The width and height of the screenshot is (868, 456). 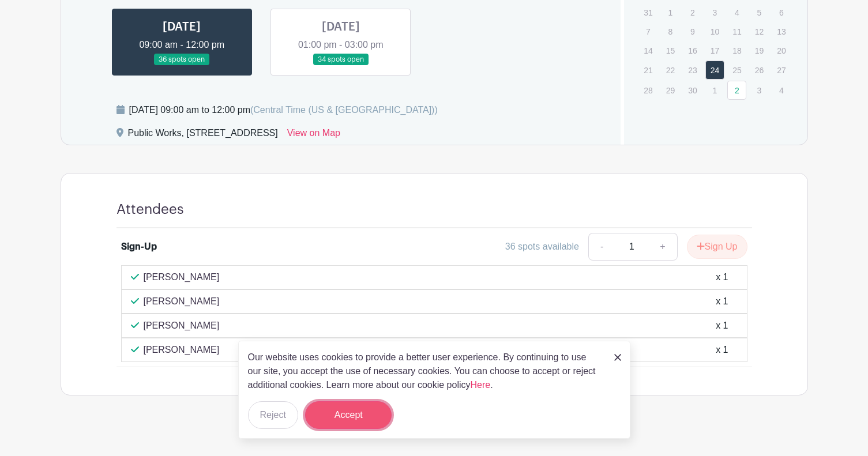 I want to click on button: Sign Up, so click(x=717, y=247).